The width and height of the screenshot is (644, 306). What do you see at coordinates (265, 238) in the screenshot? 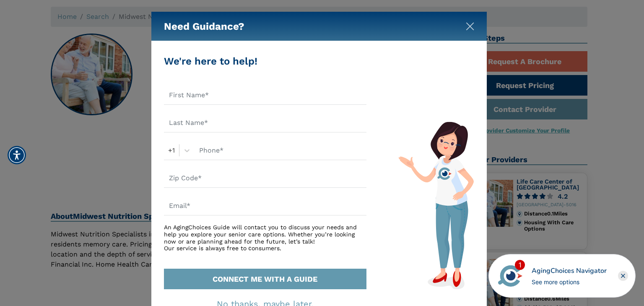
I see `div: An AgingChoices Guide will contact you to discuss your needs and help you explore your senior car...` at bounding box center [265, 238].